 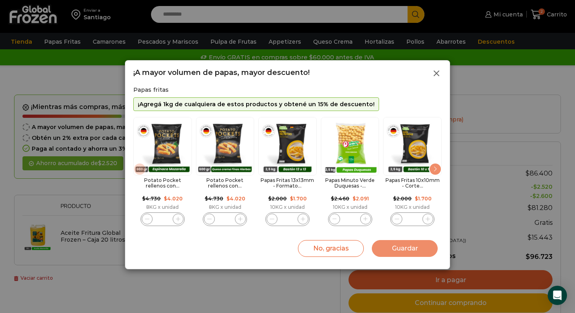 I want to click on button: No, gracias, so click(x=331, y=249).